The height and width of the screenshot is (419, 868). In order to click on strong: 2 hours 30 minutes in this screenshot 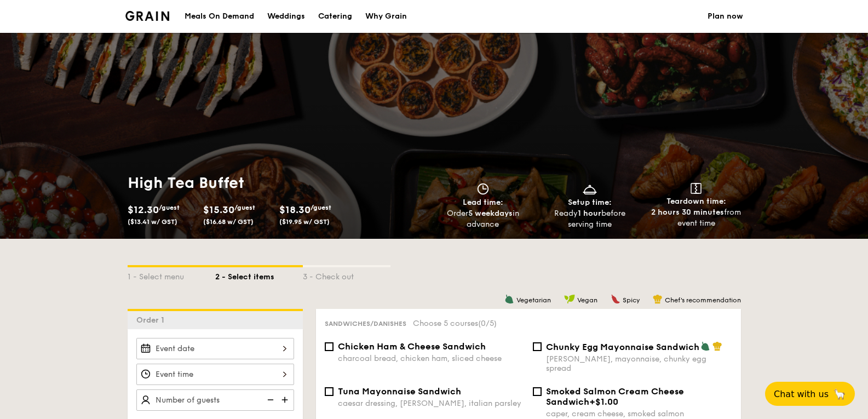, I will do `click(687, 212)`.